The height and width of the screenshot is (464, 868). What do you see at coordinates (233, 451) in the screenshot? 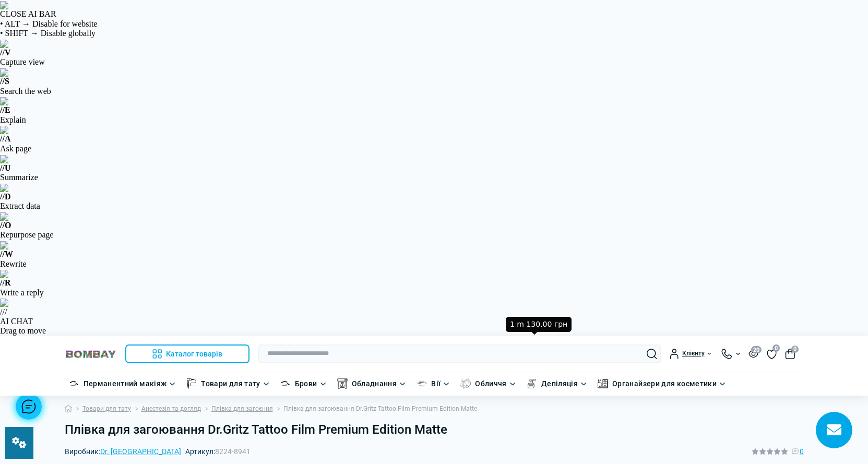
I see `span: 8224-8941` at bounding box center [233, 451].